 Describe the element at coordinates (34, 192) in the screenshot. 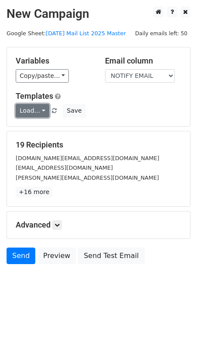

I see `a: +16 more` at that location.